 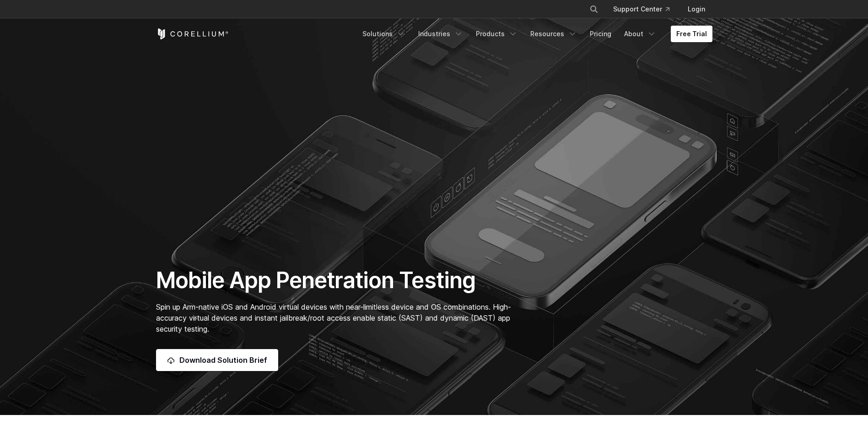 What do you see at coordinates (691, 34) in the screenshot?
I see `a: Free Trial` at bounding box center [691, 34].